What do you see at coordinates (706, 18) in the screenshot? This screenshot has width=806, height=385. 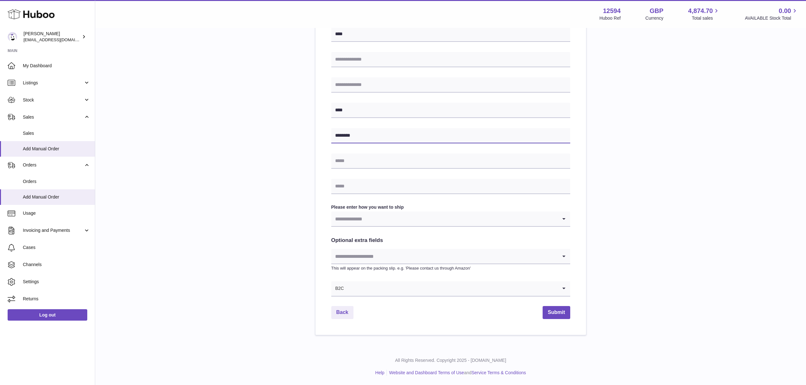 I see `span: Total sales` at bounding box center [706, 18].